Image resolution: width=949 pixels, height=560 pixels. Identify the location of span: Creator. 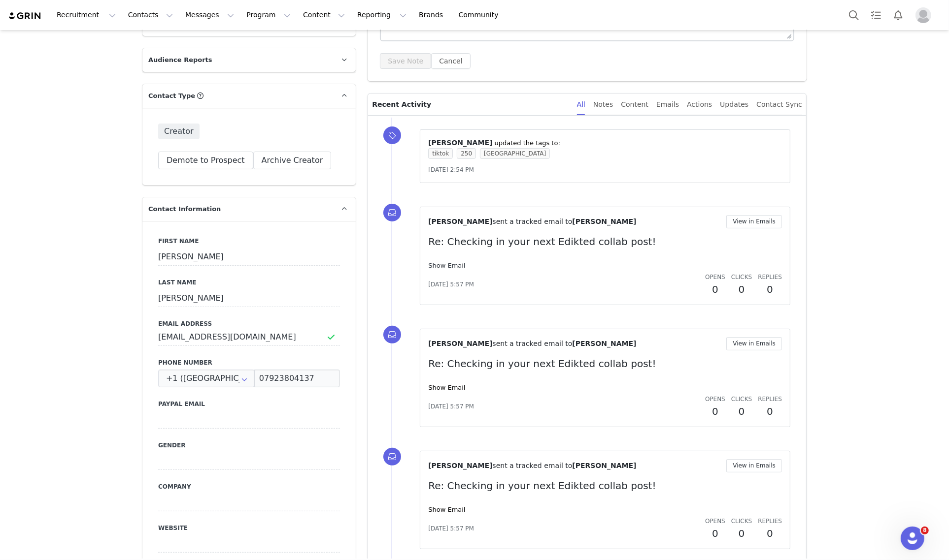
(179, 132).